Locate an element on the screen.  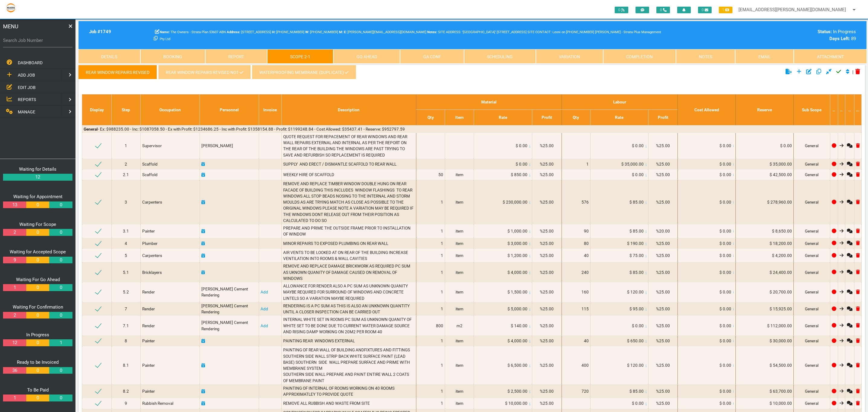
span: REPORTS is located at coordinates (27, 99).